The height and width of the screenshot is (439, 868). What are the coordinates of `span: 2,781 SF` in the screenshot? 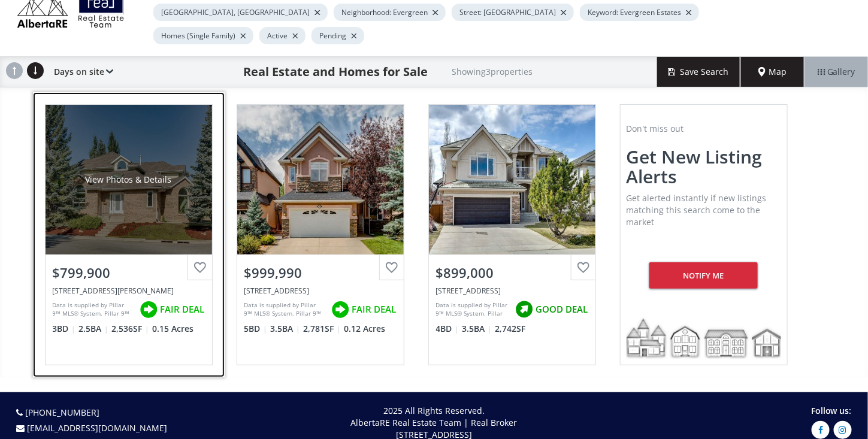 It's located at (322, 329).